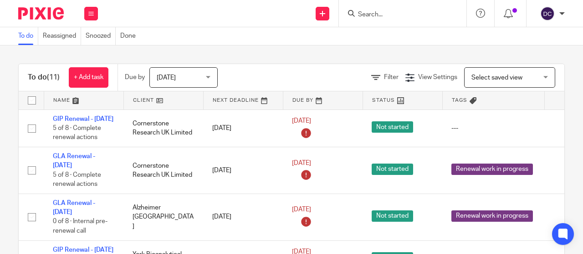 The image size is (583, 254). What do you see at coordinates (135, 77) in the screenshot?
I see `p: Due by` at bounding box center [135, 77].